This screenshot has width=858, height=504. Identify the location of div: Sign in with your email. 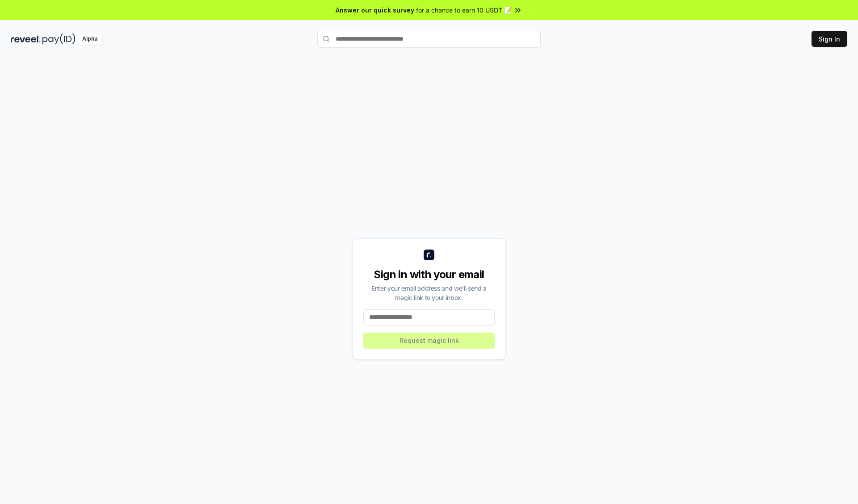
(429, 274).